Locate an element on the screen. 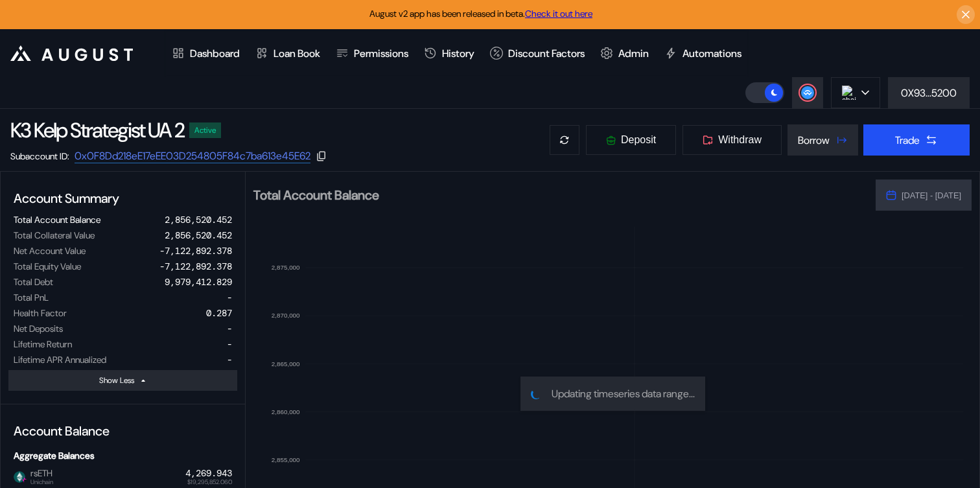 The width and height of the screenshot is (980, 488). text: 2,875,000 is located at coordinates (286, 267).